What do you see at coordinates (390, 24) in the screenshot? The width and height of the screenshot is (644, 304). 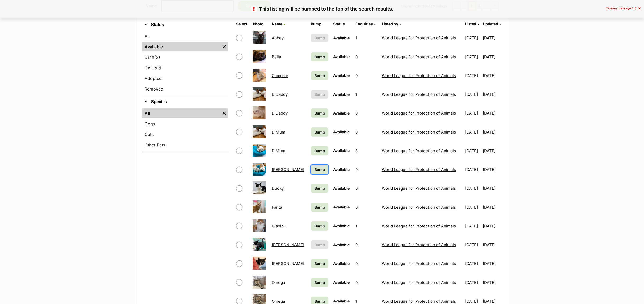 I see `span: Listed by` at bounding box center [390, 24].